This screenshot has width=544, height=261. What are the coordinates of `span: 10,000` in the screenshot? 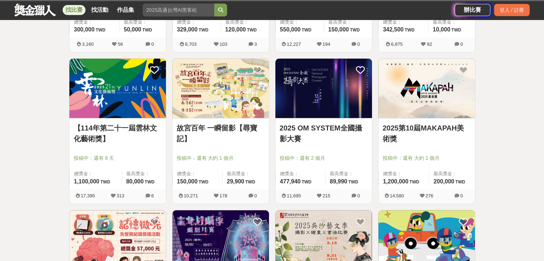 It's located at (441, 29).